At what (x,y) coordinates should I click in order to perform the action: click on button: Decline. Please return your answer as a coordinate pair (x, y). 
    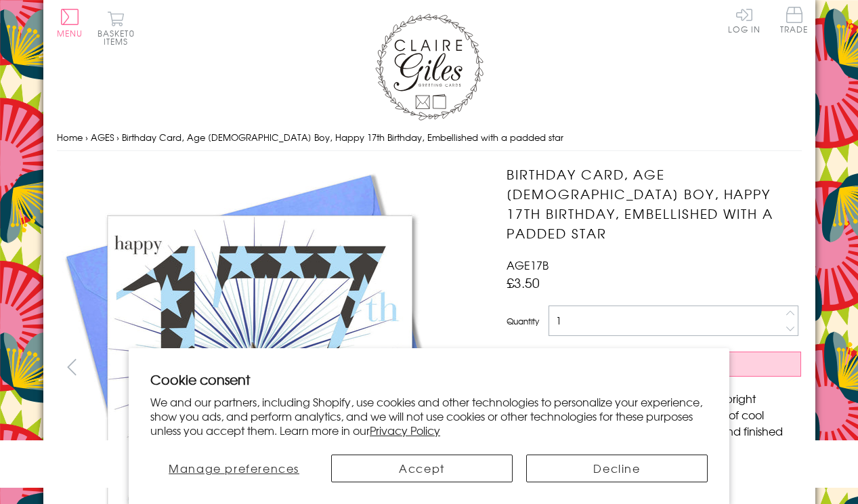
    Looking at the image, I should click on (617, 468).